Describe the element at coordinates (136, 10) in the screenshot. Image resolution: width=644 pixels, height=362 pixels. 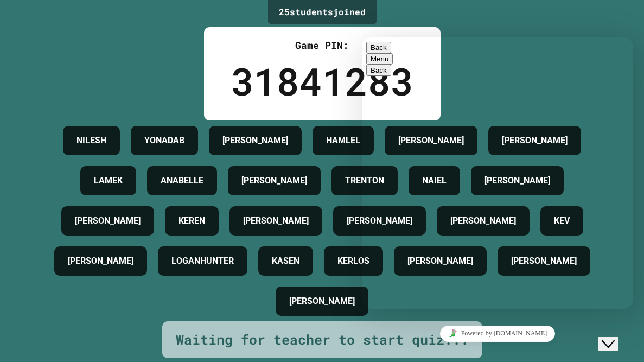
I see `div: primary` at that location.